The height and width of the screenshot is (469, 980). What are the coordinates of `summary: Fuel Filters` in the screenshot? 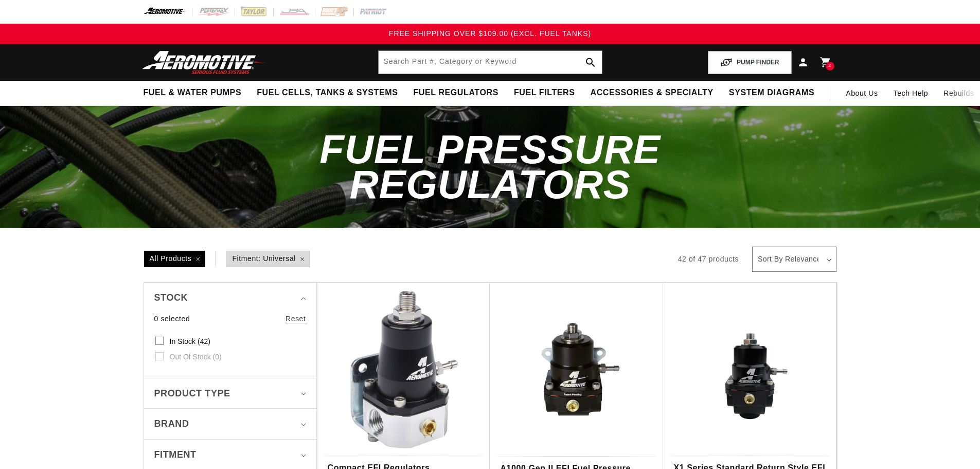 It's located at (544, 93).